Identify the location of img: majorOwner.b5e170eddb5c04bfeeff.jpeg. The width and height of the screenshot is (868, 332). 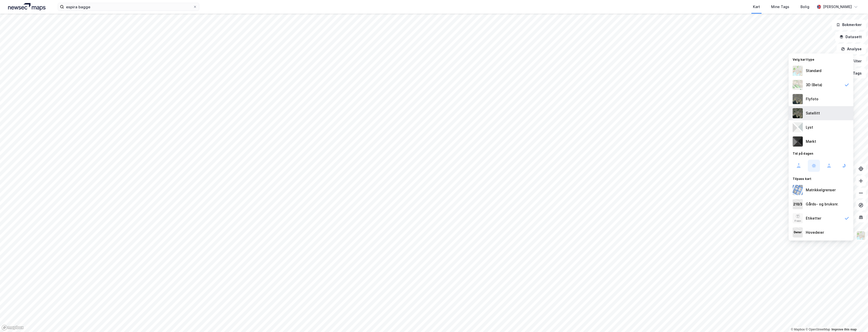
(798, 232).